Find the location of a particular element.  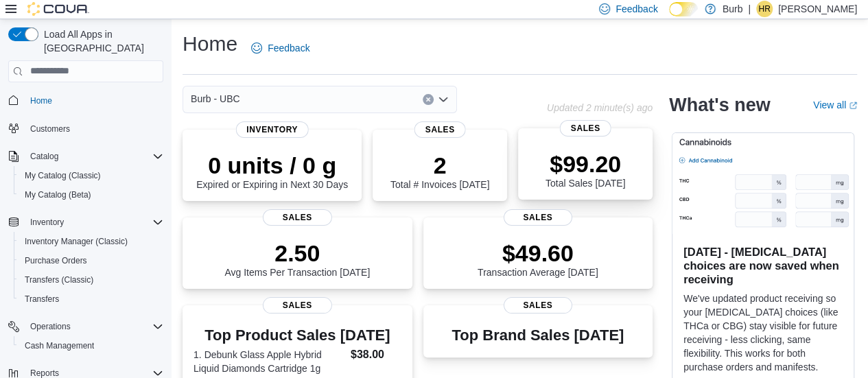

img: Cova is located at coordinates (58, 9).